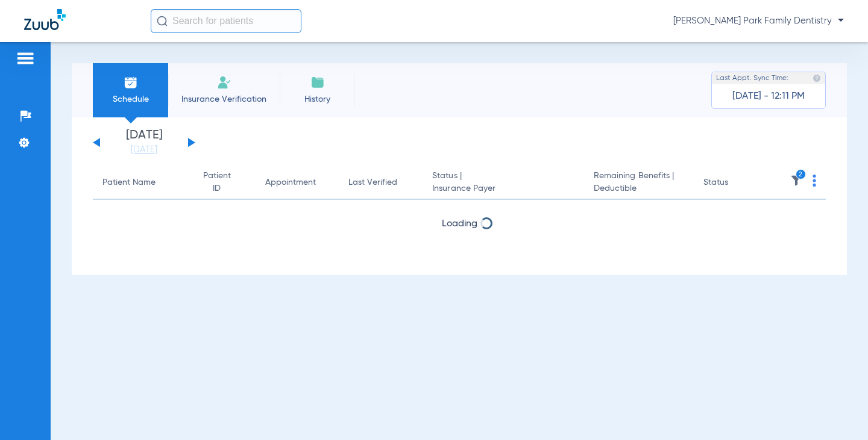 The width and height of the screenshot is (868, 440). What do you see at coordinates (639, 189) in the screenshot?
I see `span: Deductible` at bounding box center [639, 189].